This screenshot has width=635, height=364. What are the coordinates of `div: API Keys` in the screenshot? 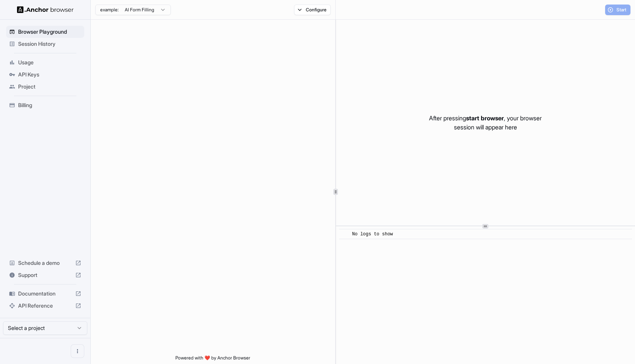 It's located at (45, 74).